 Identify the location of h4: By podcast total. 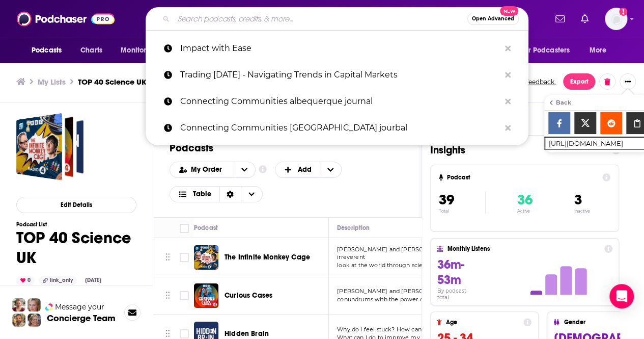
(458, 294).